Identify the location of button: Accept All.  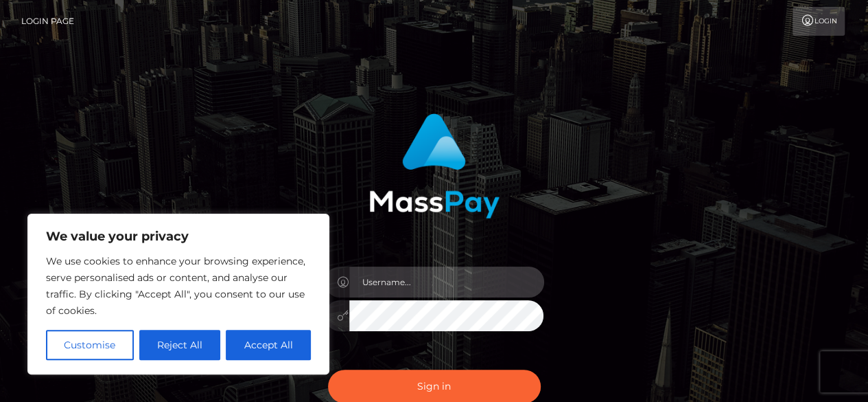
(268, 345).